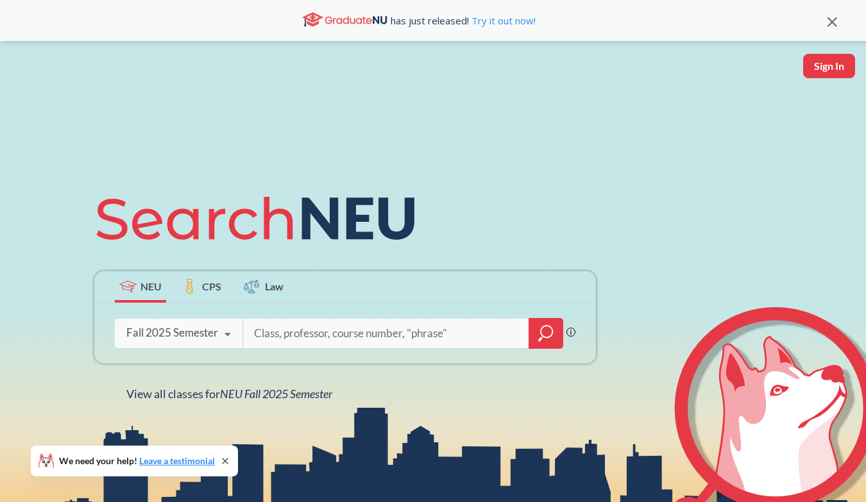  What do you see at coordinates (151, 286) in the screenshot?
I see `span: NEU` at bounding box center [151, 286].